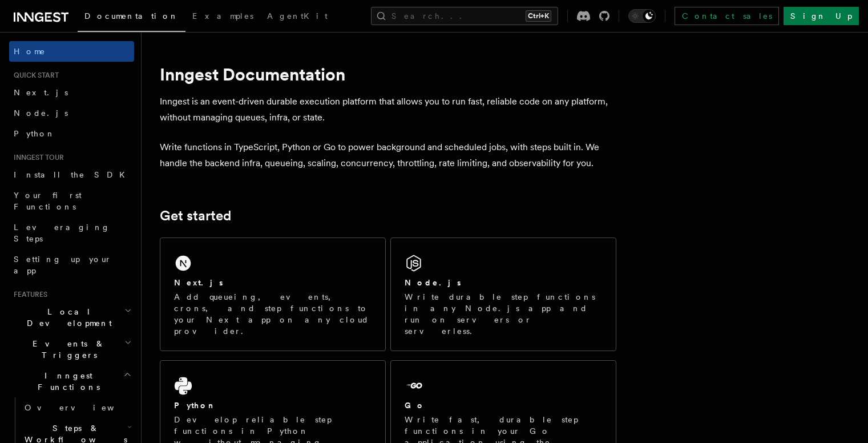 The height and width of the screenshot is (443, 868). What do you see at coordinates (71, 201) in the screenshot?
I see `a: Your first Functions` at bounding box center [71, 201].